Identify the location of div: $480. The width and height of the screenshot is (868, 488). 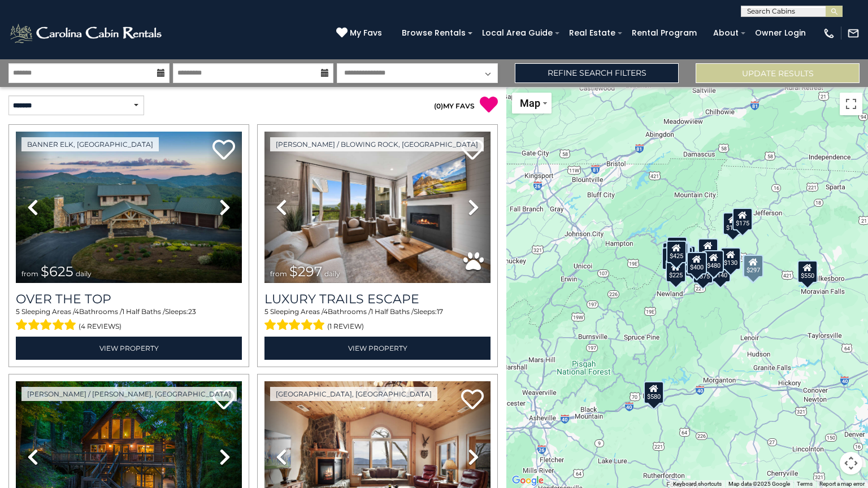
(714, 262).